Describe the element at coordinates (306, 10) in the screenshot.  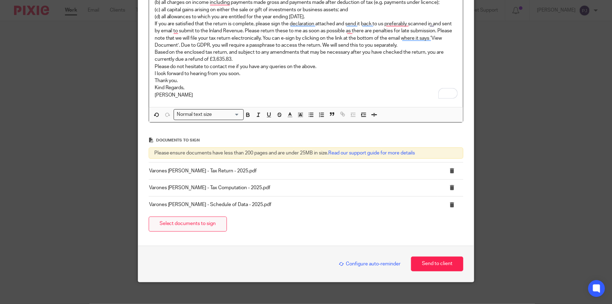
I see `p: (c) all capital gains arising on either the sale or gift of investments or business assets; and` at that location.